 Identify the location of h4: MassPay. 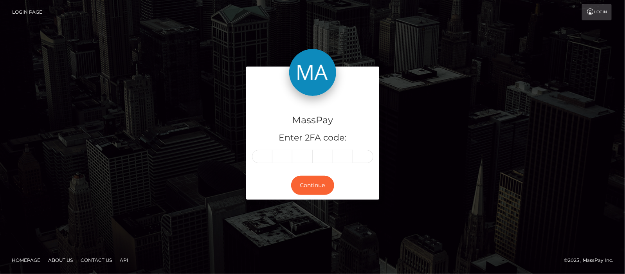
(313, 120).